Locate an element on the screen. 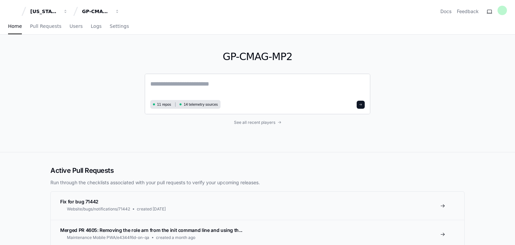  button: GP-CMAG-MP2 is located at coordinates (101, 11).